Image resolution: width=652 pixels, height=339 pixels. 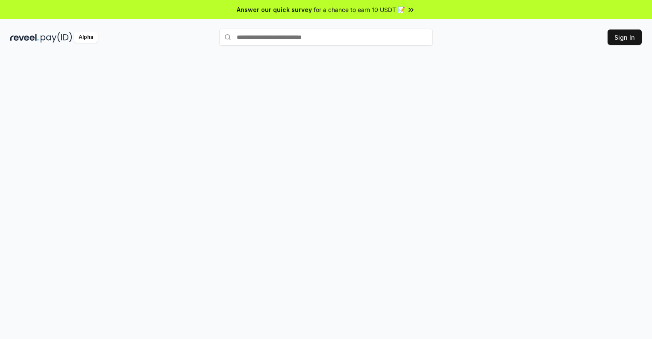 What do you see at coordinates (56, 37) in the screenshot?
I see `img: pay_id` at bounding box center [56, 37].